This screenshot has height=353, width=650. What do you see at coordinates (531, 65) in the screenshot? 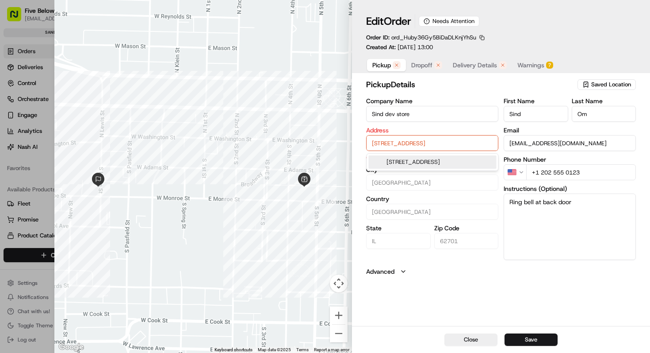
I see `span: Warnings` at bounding box center [531, 65].